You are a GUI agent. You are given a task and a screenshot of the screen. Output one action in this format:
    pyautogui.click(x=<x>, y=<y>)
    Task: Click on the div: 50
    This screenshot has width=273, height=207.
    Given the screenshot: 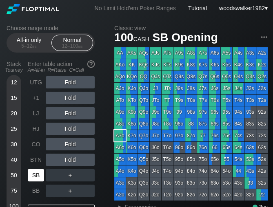 What is the action you would take?
    pyautogui.click(x=14, y=175)
    